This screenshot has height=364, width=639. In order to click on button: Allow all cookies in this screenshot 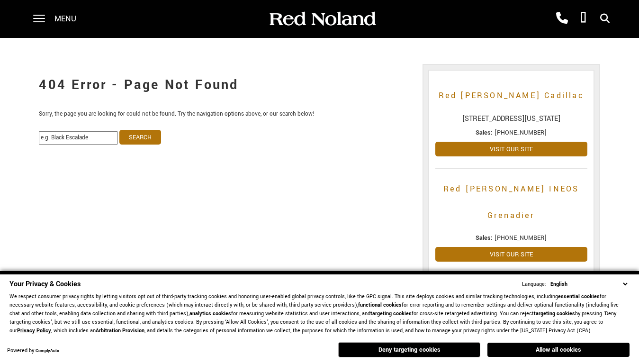, I will do `click(559, 349)`.